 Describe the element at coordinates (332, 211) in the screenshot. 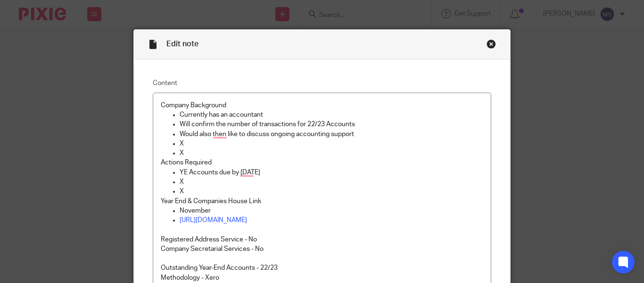

I see `p: November` at that location.